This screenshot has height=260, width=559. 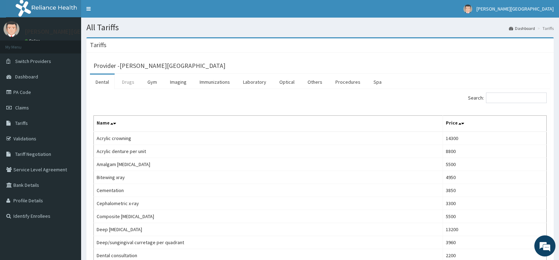 What do you see at coordinates (26, 77) in the screenshot?
I see `span: Dashboard` at bounding box center [26, 77].